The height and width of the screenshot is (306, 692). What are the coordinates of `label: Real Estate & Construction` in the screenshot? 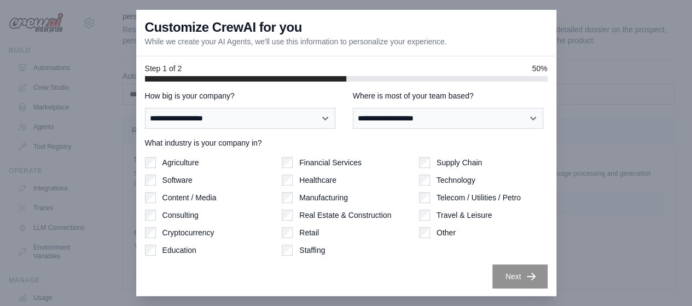 It's located at (345, 215).